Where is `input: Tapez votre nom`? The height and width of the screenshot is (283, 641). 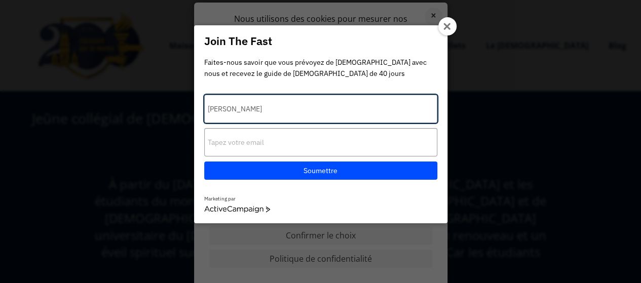 input: Tapez votre nom is located at coordinates (321, 109).